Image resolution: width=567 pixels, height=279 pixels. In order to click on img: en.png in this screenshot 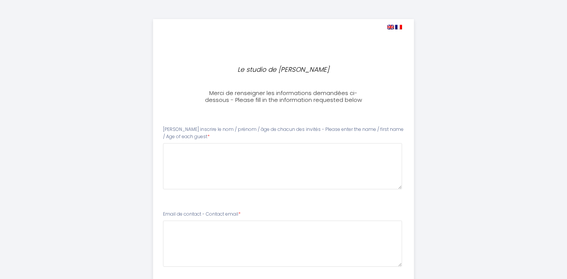, I will do `click(391, 27)`.